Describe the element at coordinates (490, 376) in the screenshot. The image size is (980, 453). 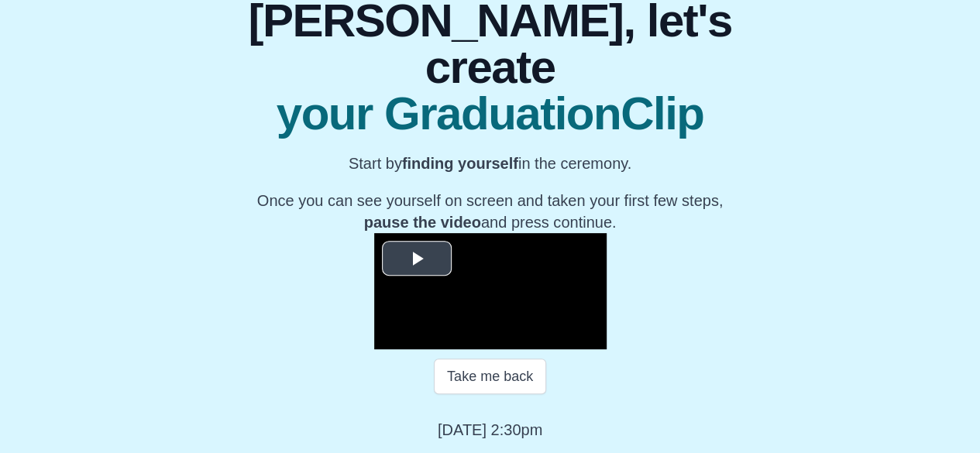
I see `button: Take me back` at that location.